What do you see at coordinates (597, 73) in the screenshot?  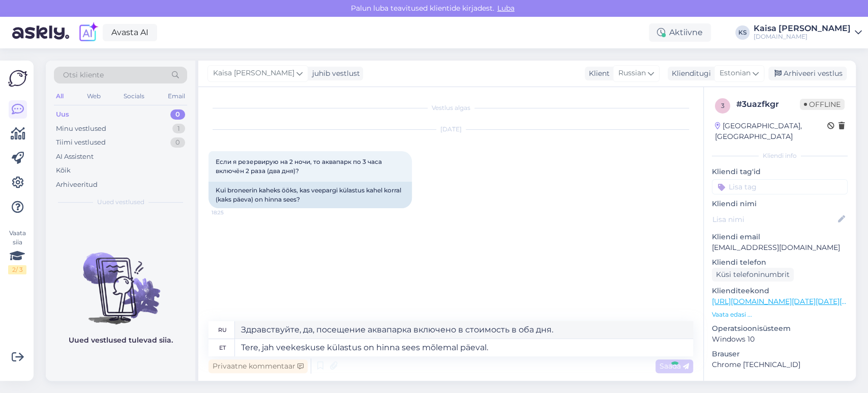 I see `div: Klient` at bounding box center [597, 73].